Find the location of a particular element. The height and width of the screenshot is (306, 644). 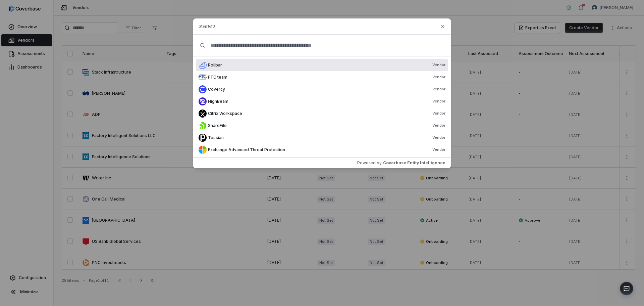

span: FTC team is located at coordinates (218, 77).